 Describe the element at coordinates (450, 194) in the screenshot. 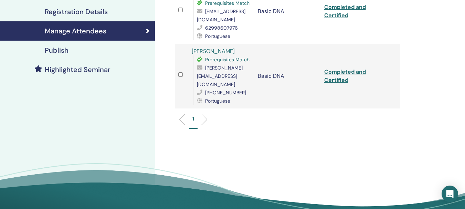

I see `div: Open Intercom Messenger` at that location.